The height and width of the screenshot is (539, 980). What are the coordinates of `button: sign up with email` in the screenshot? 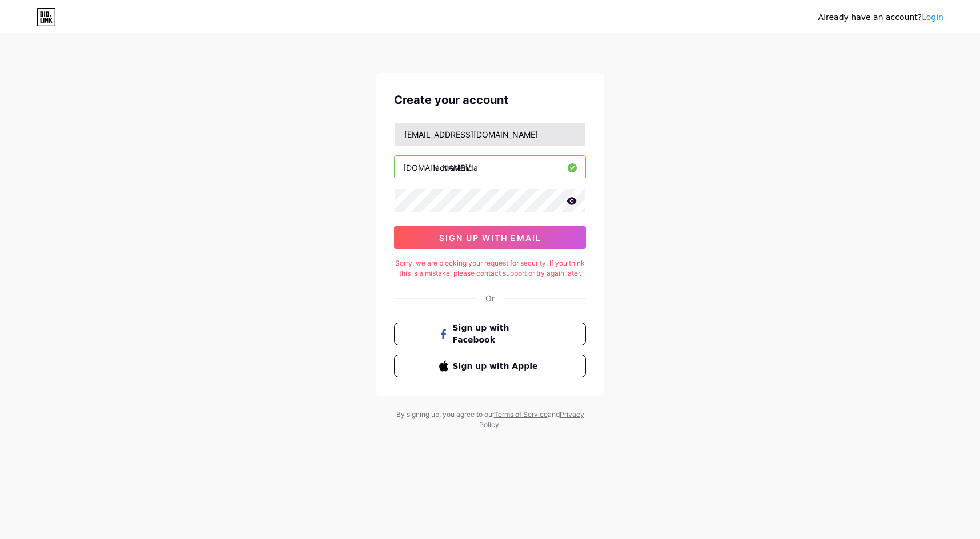 It's located at (490, 238).